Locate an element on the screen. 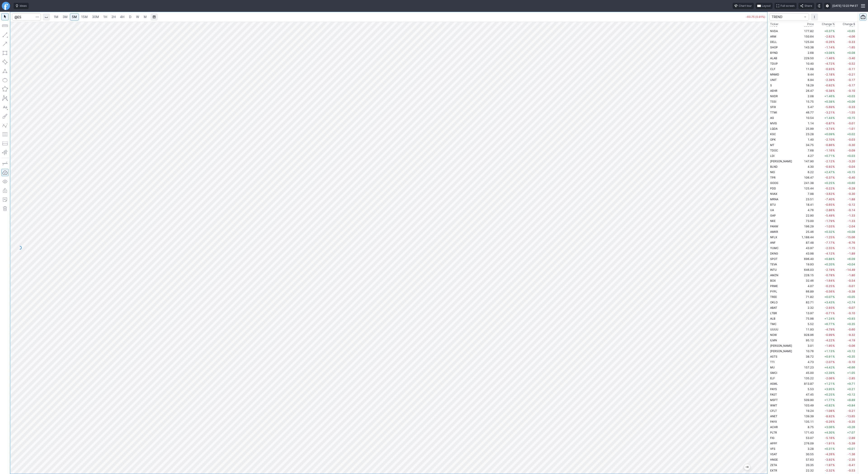 Image resolution: width=868 pixels, height=474 pixels. span: DKNG is located at coordinates (774, 254).